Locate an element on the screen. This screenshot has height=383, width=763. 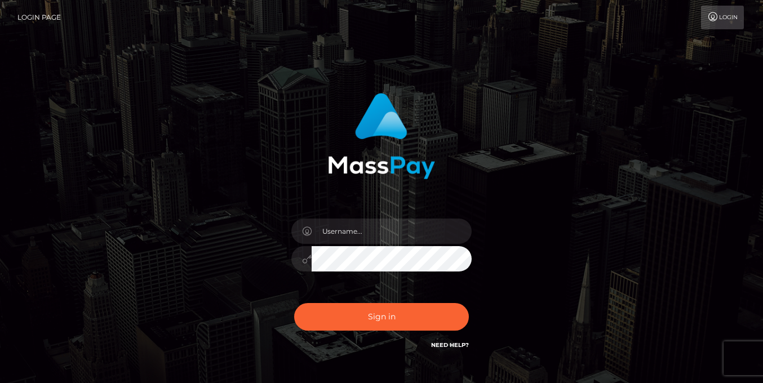
button: Sign in is located at coordinates (381, 317).